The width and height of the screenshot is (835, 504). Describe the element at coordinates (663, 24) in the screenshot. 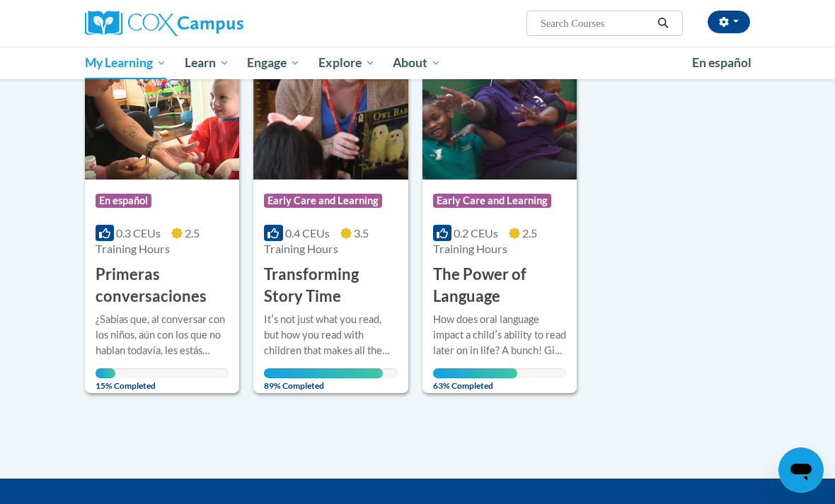

I see `button: Search` at that location.